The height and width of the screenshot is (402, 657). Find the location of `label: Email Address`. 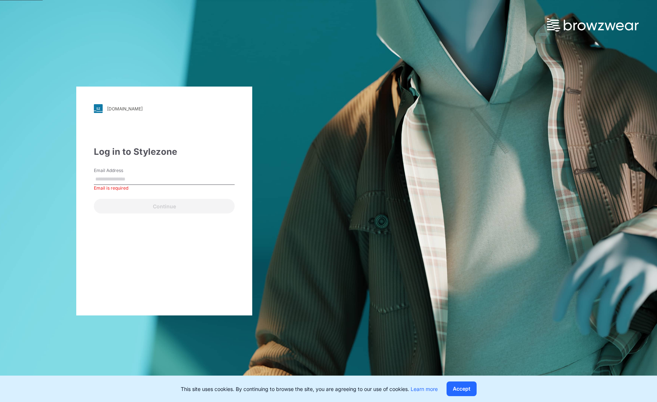

label: Email Address is located at coordinates (120, 171).